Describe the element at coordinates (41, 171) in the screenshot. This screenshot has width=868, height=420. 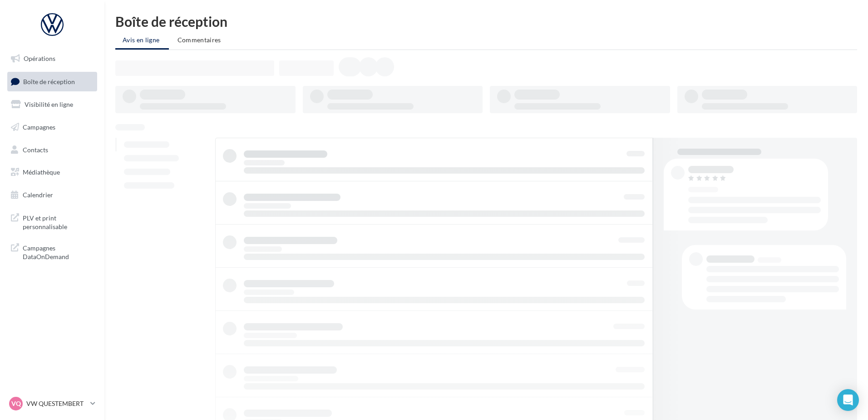
I see `span: Médiathèque` at that location.